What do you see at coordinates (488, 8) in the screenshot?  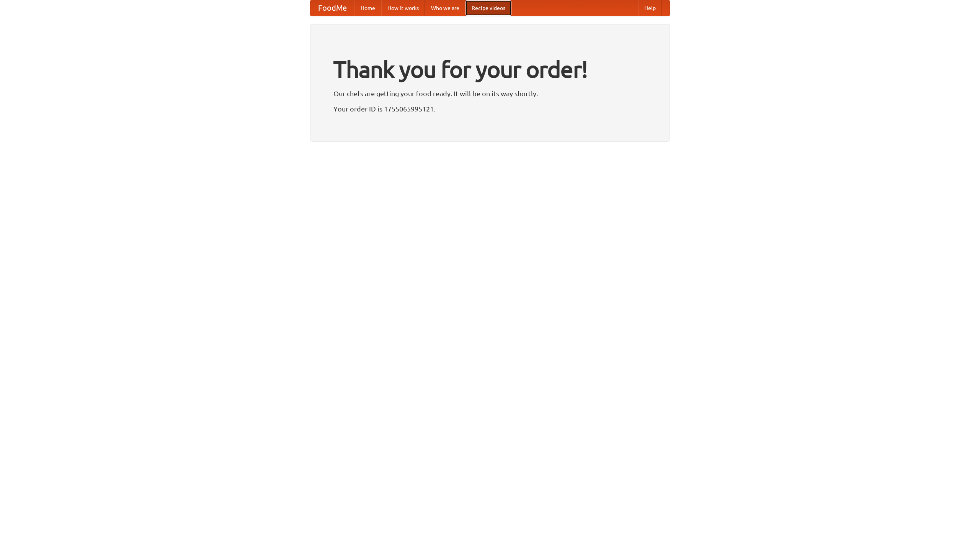 I see `a: Recipe videos` at bounding box center [488, 8].